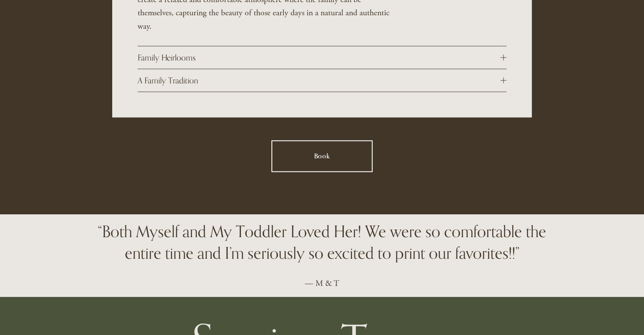  What do you see at coordinates (319, 80) in the screenshot?
I see `span: A Family Tradition` at bounding box center [319, 80].